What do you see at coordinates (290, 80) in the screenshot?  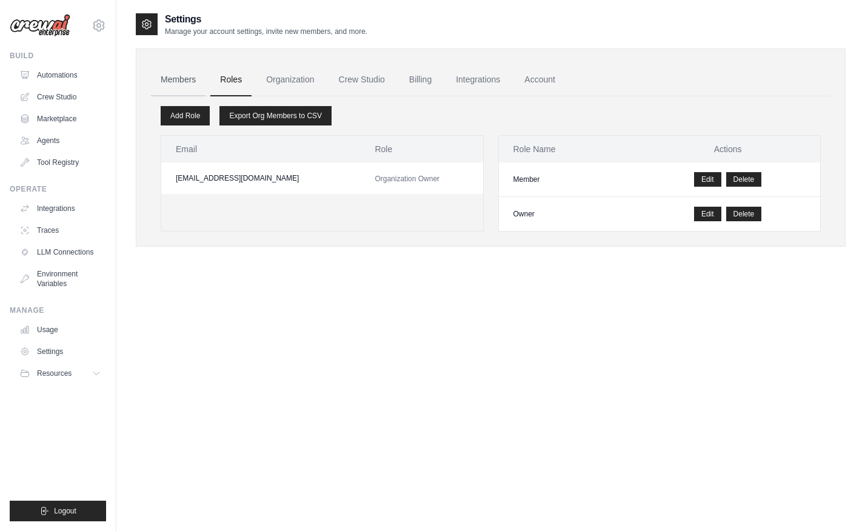 I see `a: Organization` at bounding box center [290, 80].